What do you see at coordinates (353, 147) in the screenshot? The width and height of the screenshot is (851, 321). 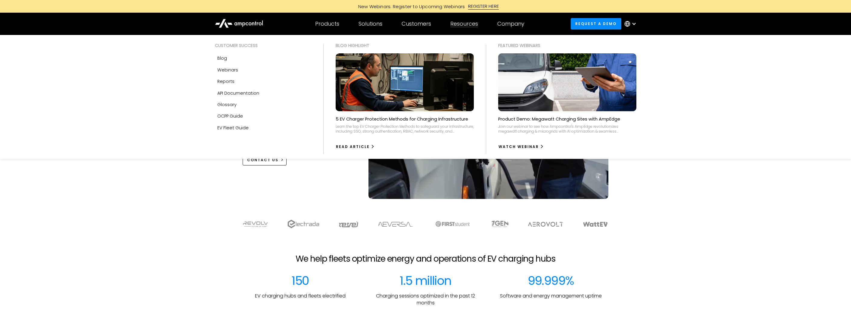 I see `div: Read Article` at bounding box center [353, 147].